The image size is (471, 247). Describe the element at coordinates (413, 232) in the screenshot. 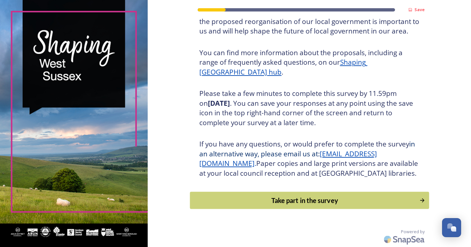

I see `span: Powered by` at that location.